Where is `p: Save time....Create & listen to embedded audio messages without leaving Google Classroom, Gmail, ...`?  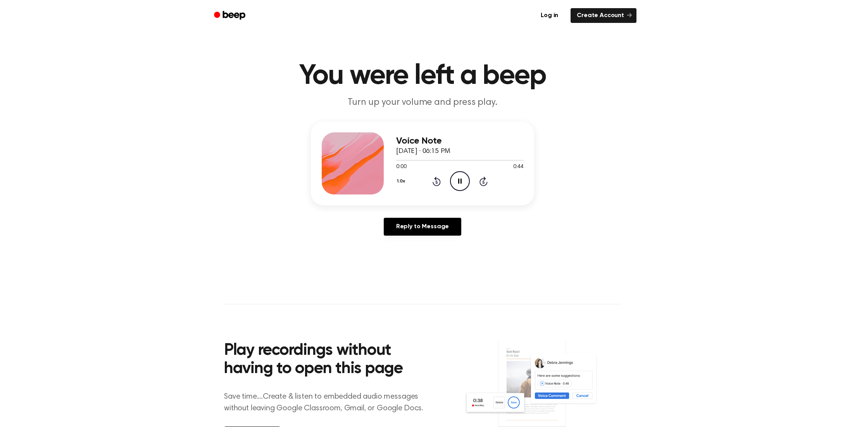
p: Save time....Create & listen to embedded audio messages without leaving Google Classroom, Gmail, ... is located at coordinates (328, 402).